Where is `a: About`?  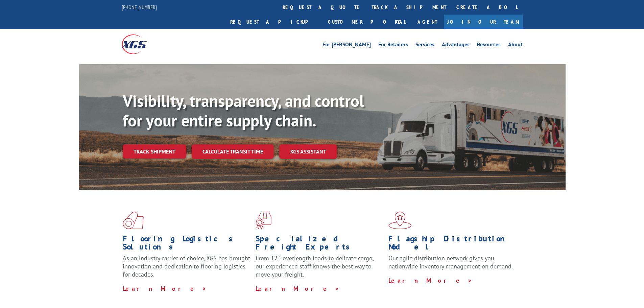
a: About is located at coordinates (515, 46).